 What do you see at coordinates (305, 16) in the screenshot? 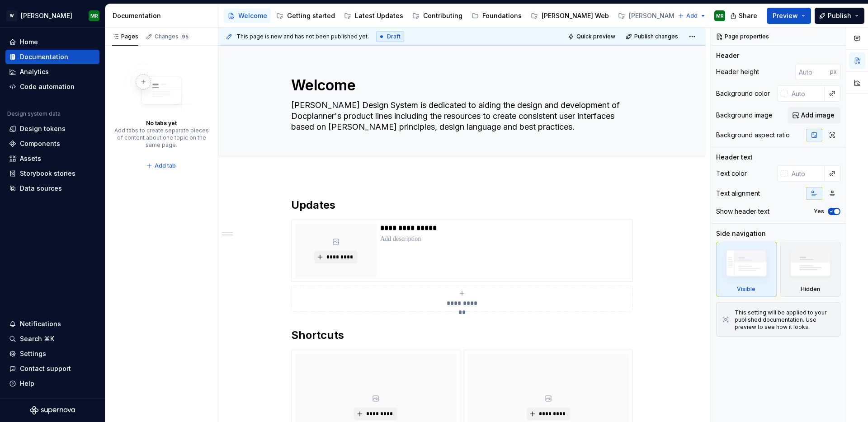
I see `a: Getting started` at bounding box center [305, 16].